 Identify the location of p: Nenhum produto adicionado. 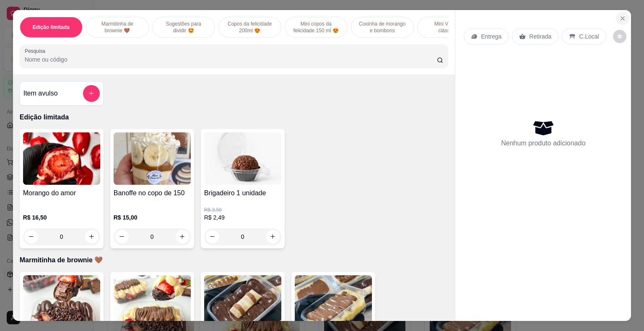
(543, 143).